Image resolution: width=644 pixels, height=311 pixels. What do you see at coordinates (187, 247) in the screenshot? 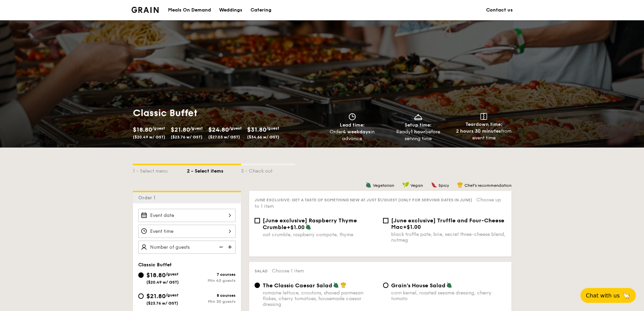
I see `input: Number of guests` at bounding box center [187, 247].